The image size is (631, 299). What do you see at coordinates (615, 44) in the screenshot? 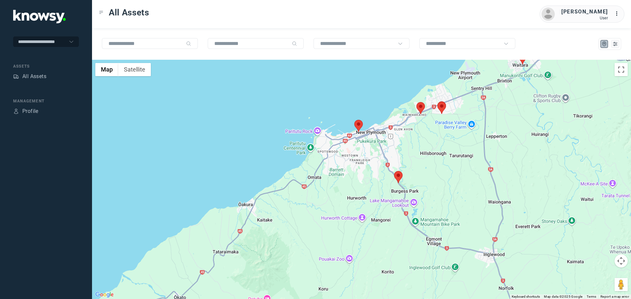
I see `div: List` at bounding box center [615, 44].